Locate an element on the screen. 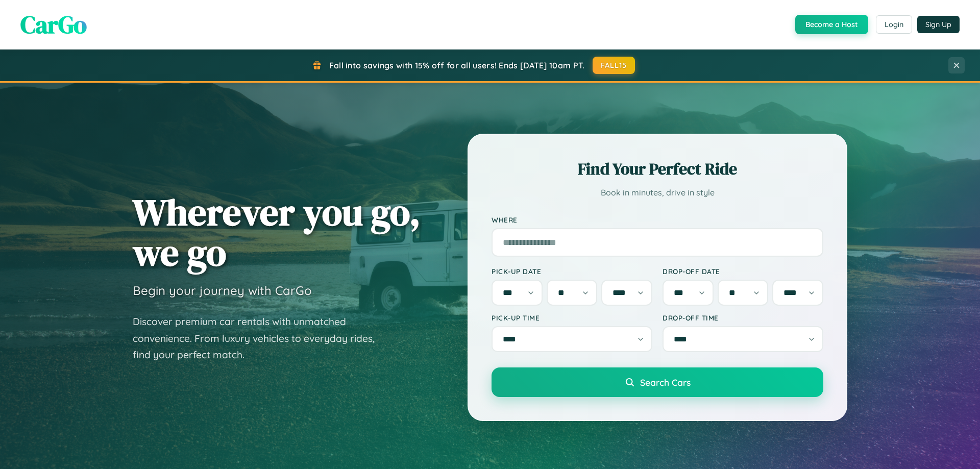  p: Book in minutes, drive in style is located at coordinates (658, 193).